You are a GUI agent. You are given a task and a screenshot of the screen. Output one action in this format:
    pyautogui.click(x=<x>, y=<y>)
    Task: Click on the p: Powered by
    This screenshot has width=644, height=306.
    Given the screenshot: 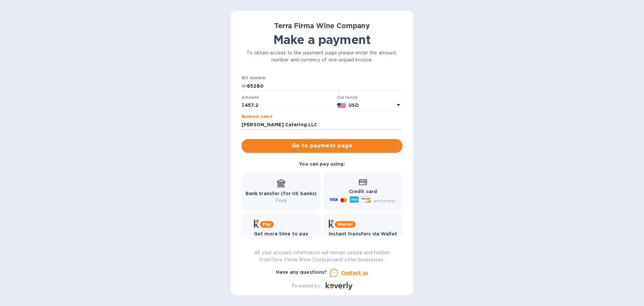 What is the action you would take?
    pyautogui.click(x=306, y=286)
    